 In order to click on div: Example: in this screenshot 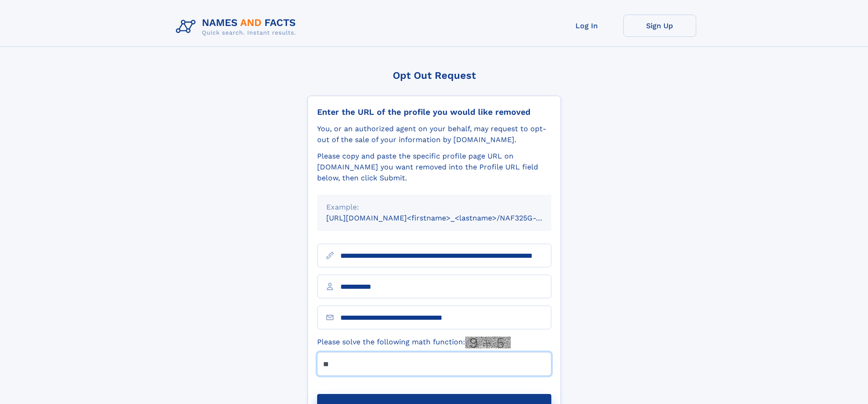, I will do `click(434, 207)`.